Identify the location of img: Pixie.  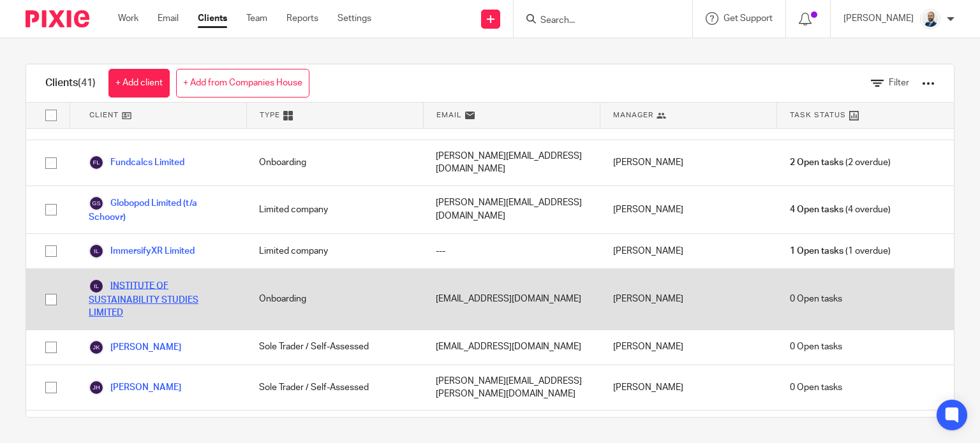
(57, 18).